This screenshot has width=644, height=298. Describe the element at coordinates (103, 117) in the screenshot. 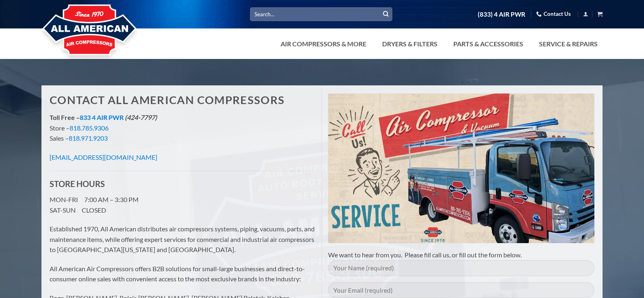

I see `strong: Toll Free –` at that location.